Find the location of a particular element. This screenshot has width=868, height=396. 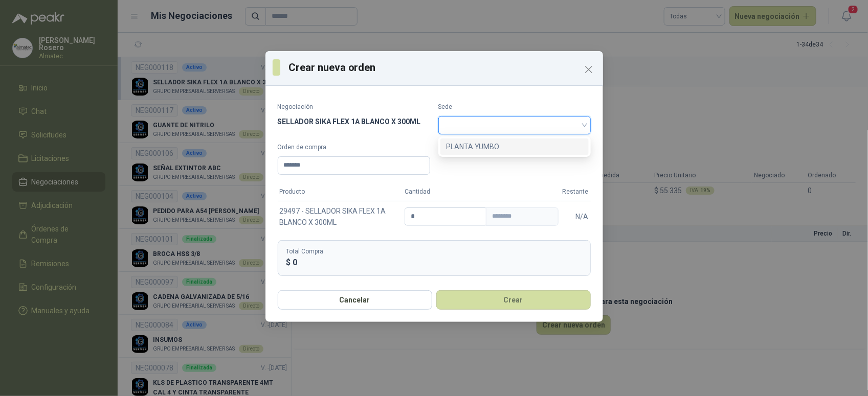

th: Cantidad is located at coordinates (482, 192).